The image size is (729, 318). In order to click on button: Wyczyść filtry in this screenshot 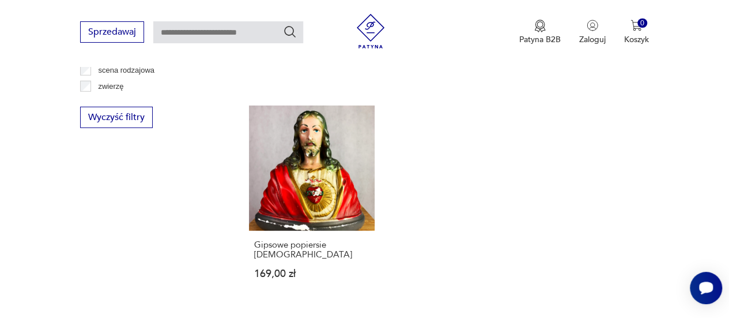, I will do `click(116, 117)`.